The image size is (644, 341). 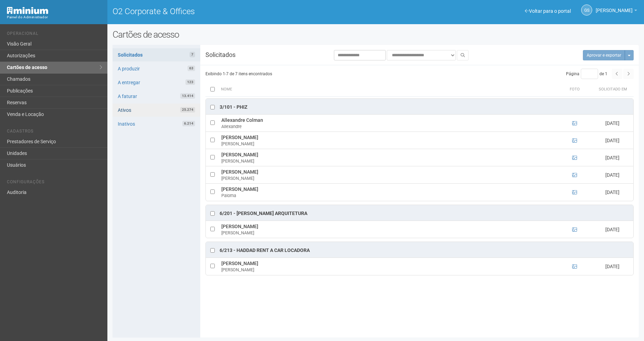 I want to click on a: GS, so click(x=586, y=10).